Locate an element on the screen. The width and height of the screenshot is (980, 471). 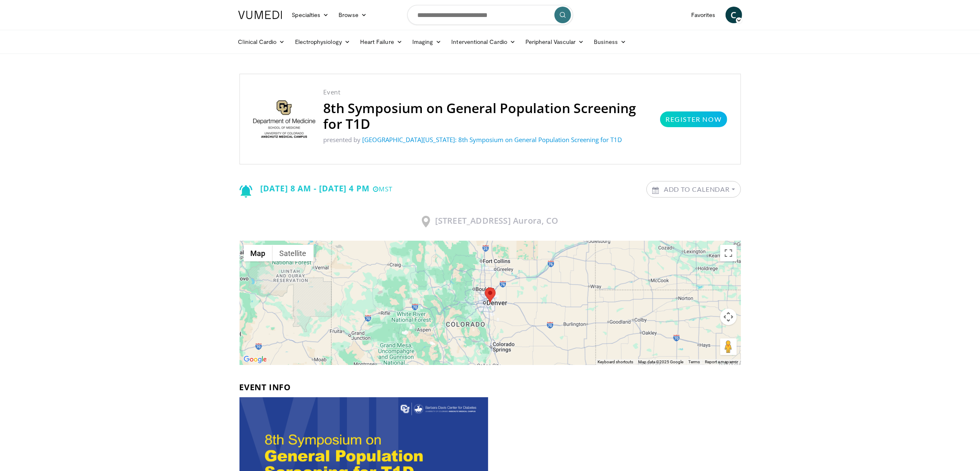
a: Business is located at coordinates (610, 41).